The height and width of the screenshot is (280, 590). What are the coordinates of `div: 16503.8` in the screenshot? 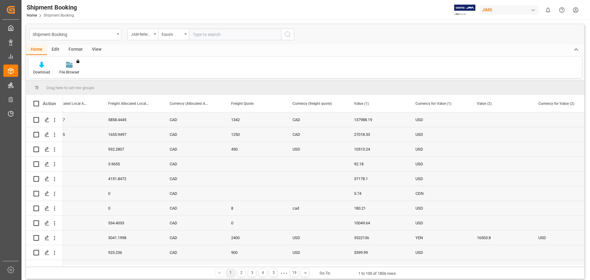 It's located at (500, 238).